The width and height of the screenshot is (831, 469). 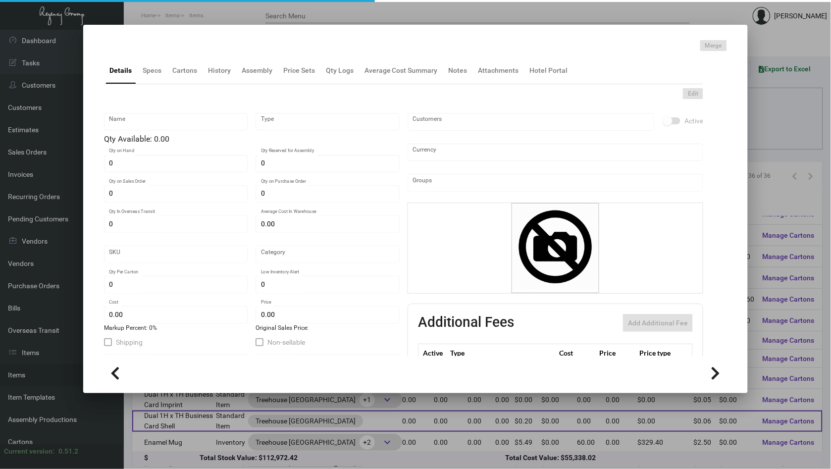 I want to click on th: Price, so click(x=617, y=353).